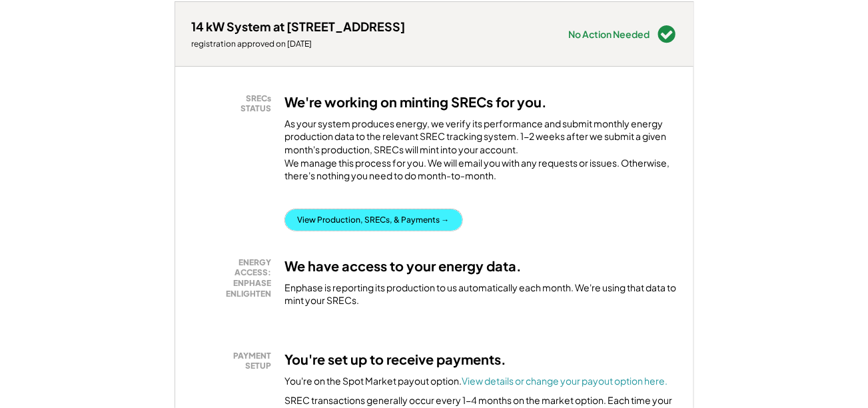  Describe the element at coordinates (476, 381) in the screenshot. I see `div: You're on the Spot Market payout option.` at that location.